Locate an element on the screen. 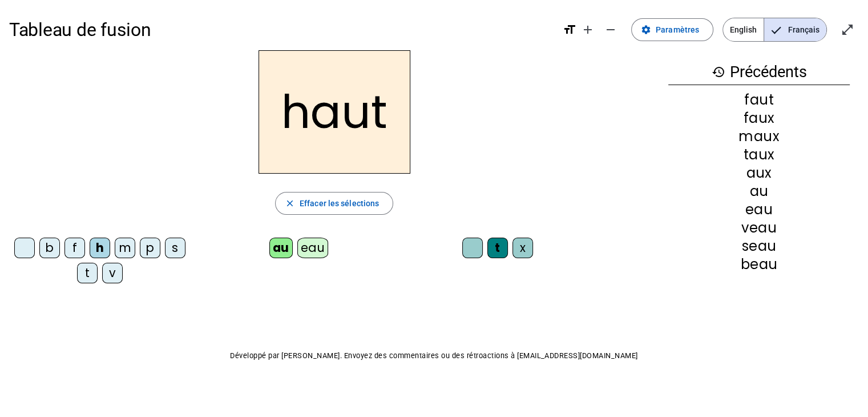  mat-icon: open_in_full is located at coordinates (847, 30).